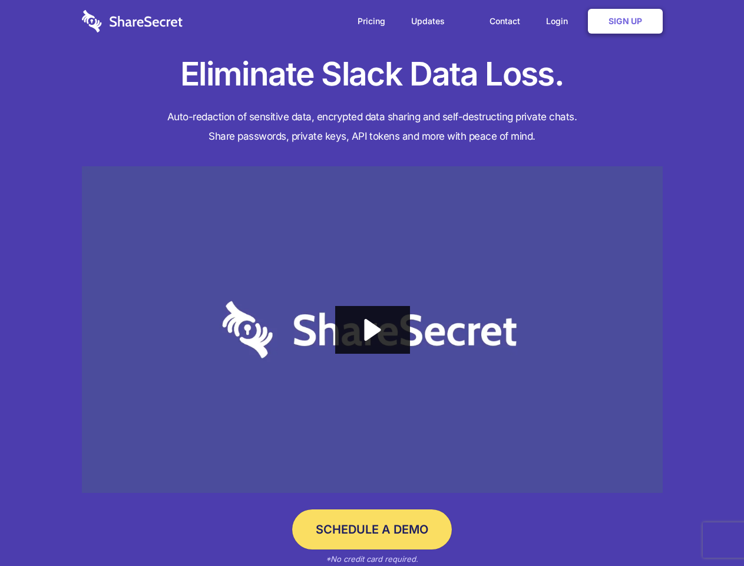 The height and width of the screenshot is (566, 744). I want to click on img: logo-wordmark-white-trans-d4663122ce5f474addd5e946df7df03e33cb6a1c49d2221995e7729f52c070b2.svg, so click(132, 21).